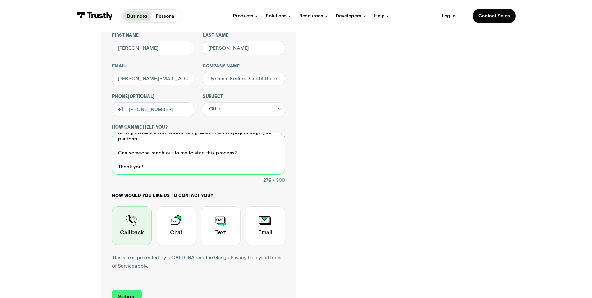 This screenshot has width=592, height=298. I want to click on span: (Optional), so click(141, 96).